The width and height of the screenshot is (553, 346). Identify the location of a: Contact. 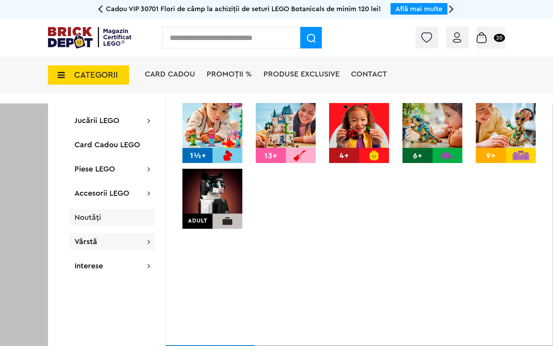
(369, 74).